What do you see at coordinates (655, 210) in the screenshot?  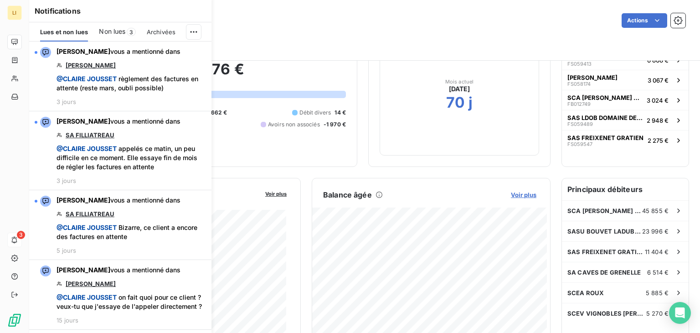 I see `span: 45 855 €` at bounding box center [655, 210].